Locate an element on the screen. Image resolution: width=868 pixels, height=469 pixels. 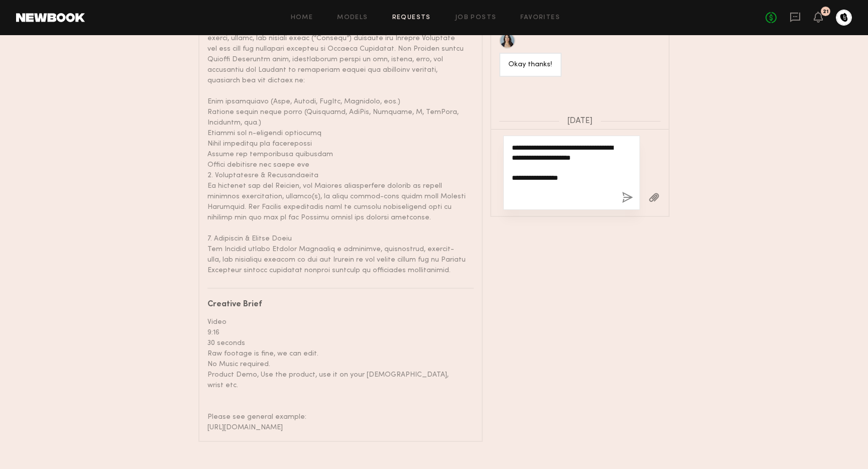
a: Job Posts is located at coordinates (475, 18).